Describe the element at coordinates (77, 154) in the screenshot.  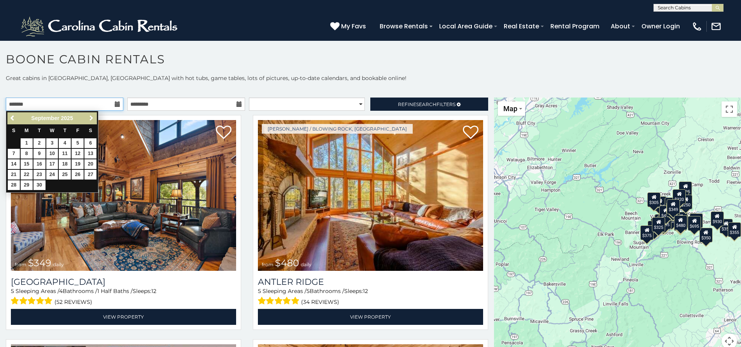
I see `a: 12` at that location.